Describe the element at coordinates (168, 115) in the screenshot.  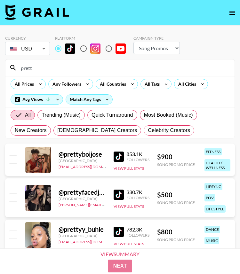
I see `span: Most Booked (Music)` at that location.